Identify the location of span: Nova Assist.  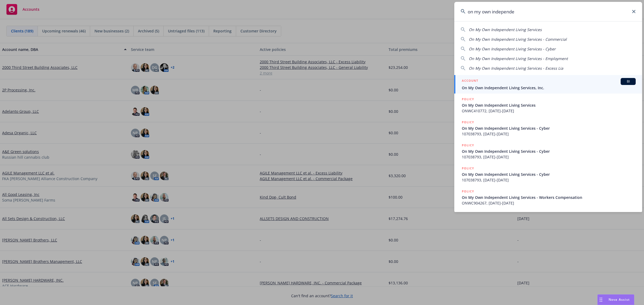
(619, 300).